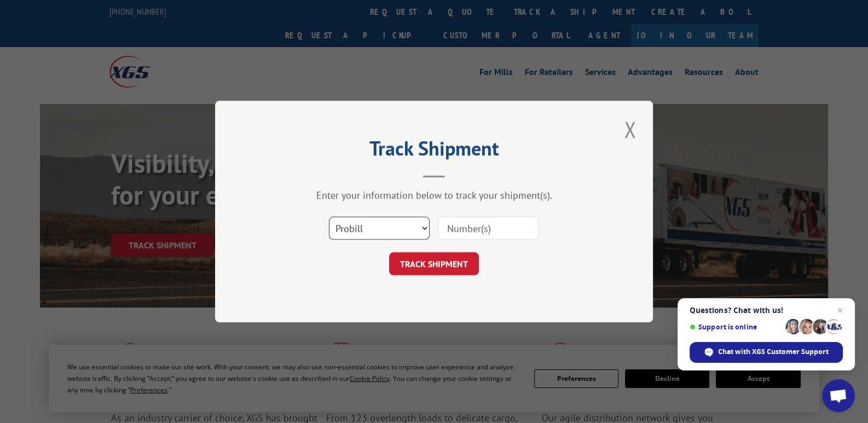  I want to click on button: Close modal, so click(630, 129).